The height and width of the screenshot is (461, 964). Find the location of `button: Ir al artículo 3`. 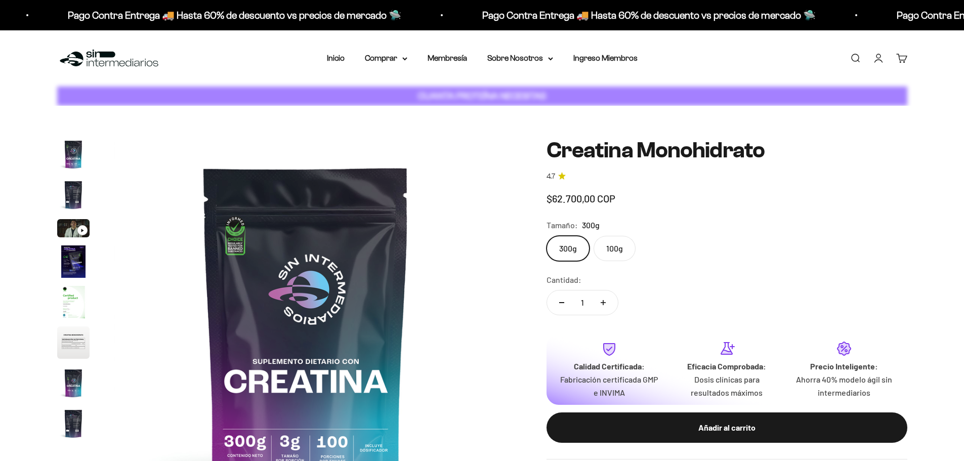

button: Ir al artículo 3 is located at coordinates (73, 230).